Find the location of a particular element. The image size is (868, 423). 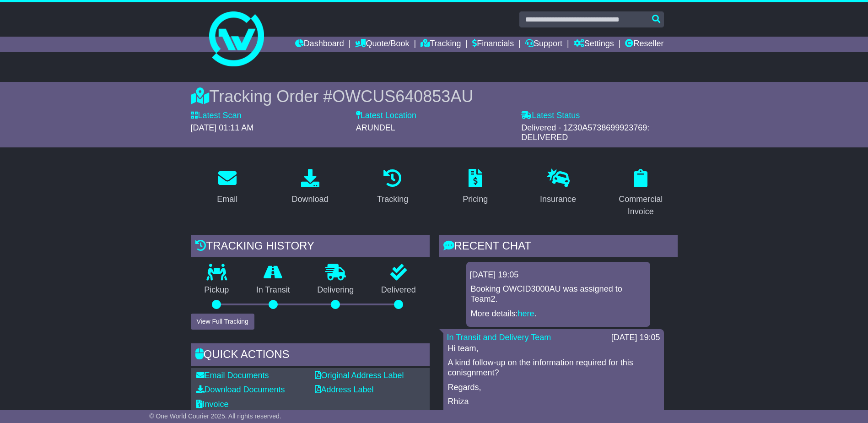

a: here is located at coordinates (526, 313).